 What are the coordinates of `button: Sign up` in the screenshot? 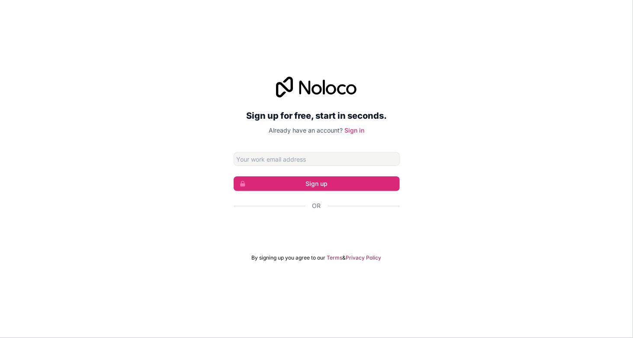 It's located at (317, 183).